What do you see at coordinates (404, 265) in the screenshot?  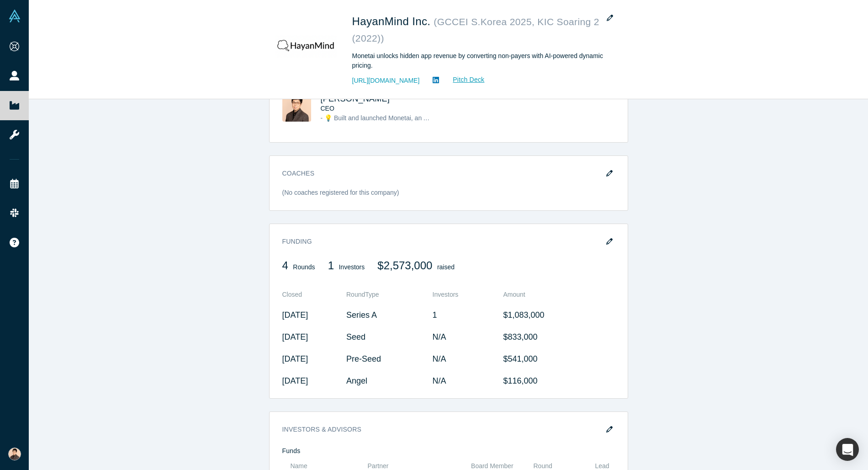 I see `span: $2,573,000` at bounding box center [404, 265].